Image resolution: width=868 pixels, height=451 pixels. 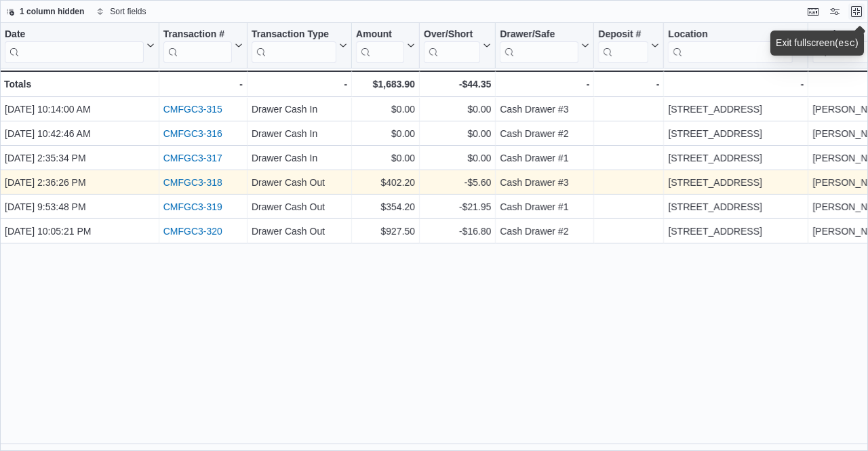 I want to click on a: CMFGC3-320, so click(x=193, y=231).